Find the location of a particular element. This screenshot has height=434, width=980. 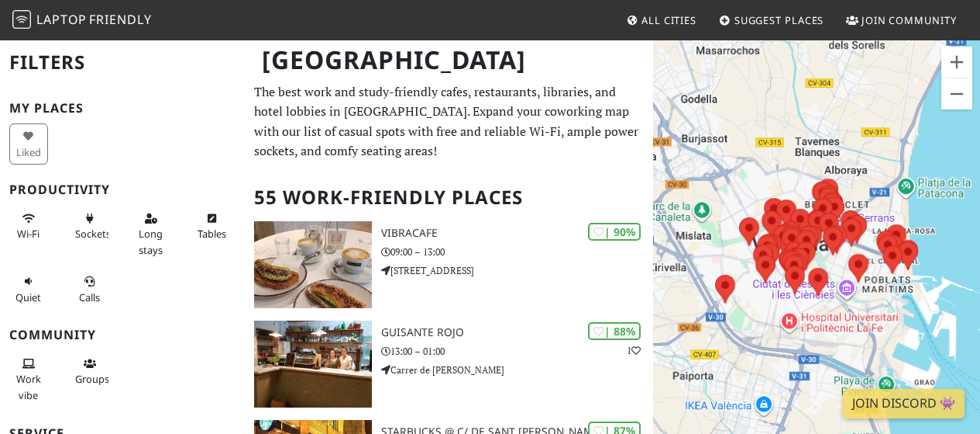

span: Suggest Places is located at coordinates (780, 20).